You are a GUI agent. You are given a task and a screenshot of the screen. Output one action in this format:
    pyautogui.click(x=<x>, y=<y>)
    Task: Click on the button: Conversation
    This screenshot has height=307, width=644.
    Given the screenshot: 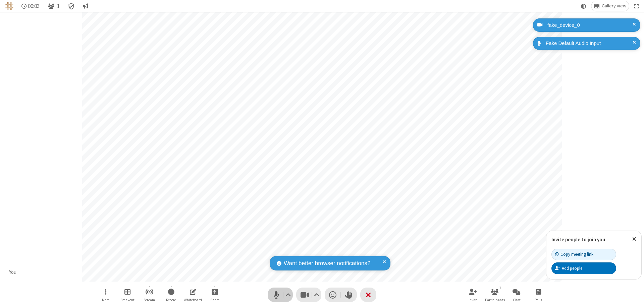 What is the action you would take?
    pyautogui.click(x=85, y=6)
    